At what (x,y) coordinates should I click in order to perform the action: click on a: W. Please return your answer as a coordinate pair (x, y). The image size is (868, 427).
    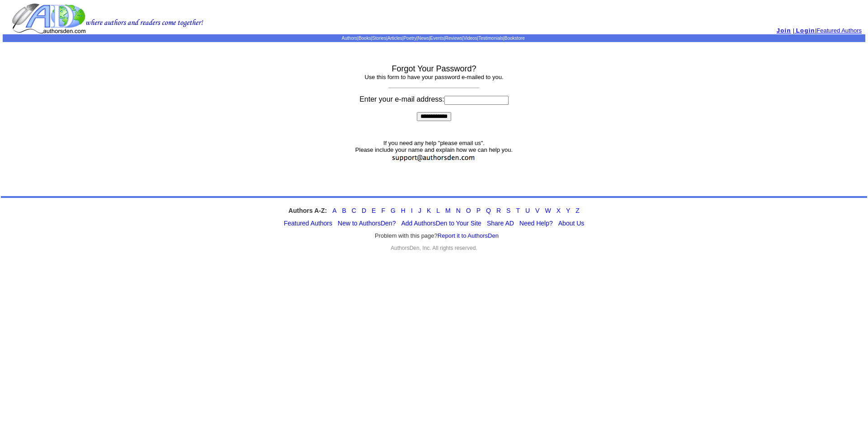
    Looking at the image, I should click on (548, 211).